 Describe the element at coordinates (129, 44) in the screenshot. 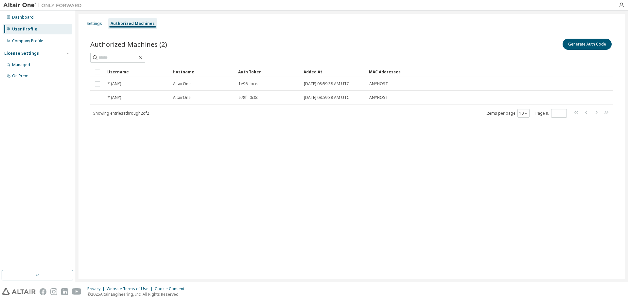

I see `span: Authorized Machines (2)` at that location.